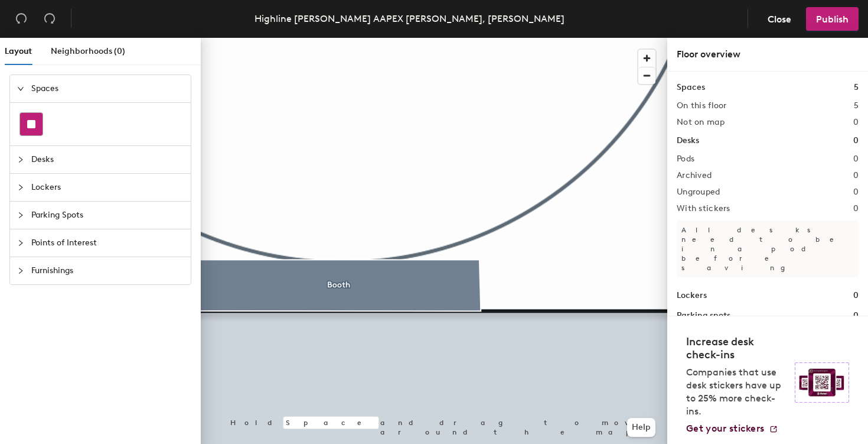 Image resolution: width=868 pixels, height=444 pixels. I want to click on button: Publish, so click(832, 19).